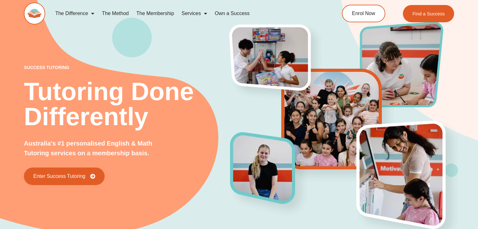 The height and width of the screenshot is (229, 478). Describe the element at coordinates (363, 14) in the screenshot. I see `span: Enrol Now` at that location.